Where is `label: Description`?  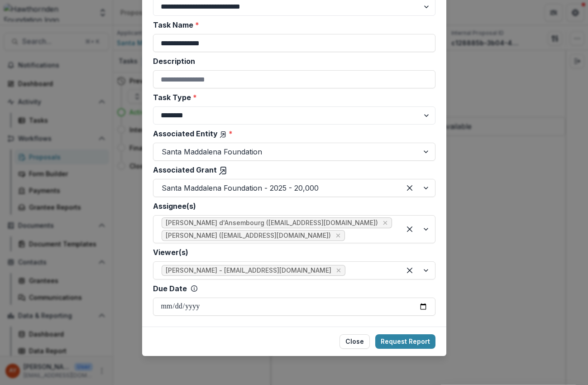
label: Description is located at coordinates (291, 61).